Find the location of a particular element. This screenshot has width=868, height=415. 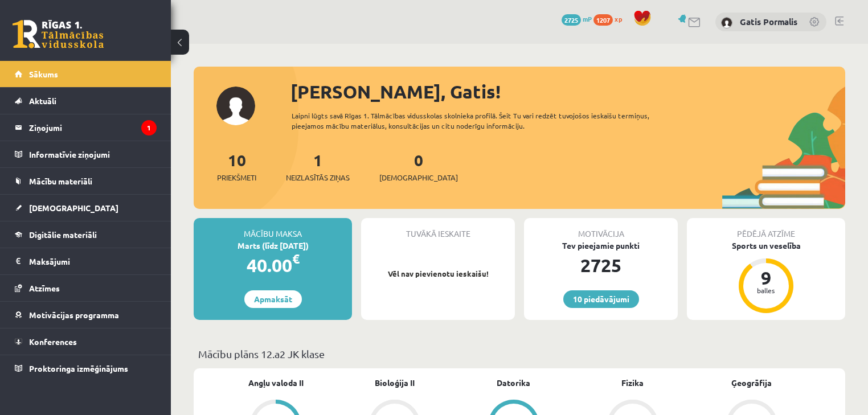

a: 1207 xp is located at coordinates (611, 19).